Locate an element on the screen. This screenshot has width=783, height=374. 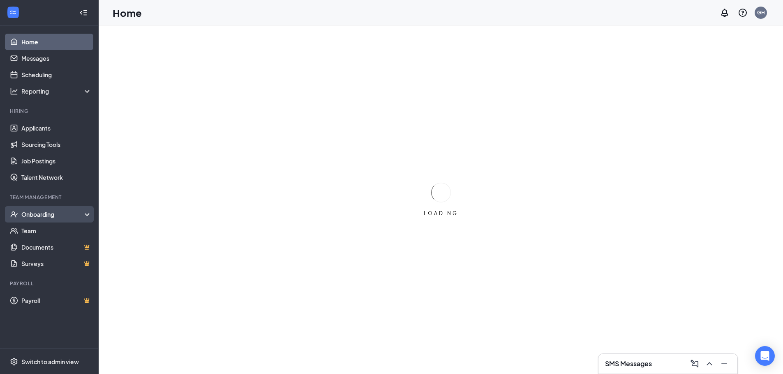
div: Open Intercom Messenger is located at coordinates (765, 356).